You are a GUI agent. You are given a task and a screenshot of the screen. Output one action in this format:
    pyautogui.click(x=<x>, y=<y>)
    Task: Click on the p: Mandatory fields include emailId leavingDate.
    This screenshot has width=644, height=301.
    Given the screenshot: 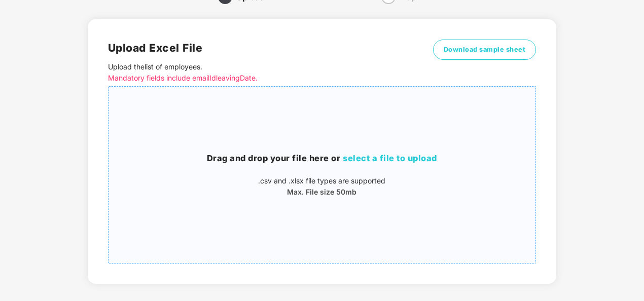 What is the action you would take?
    pyautogui.click(x=268, y=78)
    